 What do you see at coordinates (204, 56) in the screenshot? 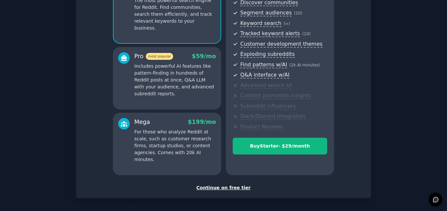
I see `span: $ 59 /mo` at bounding box center [204, 56].